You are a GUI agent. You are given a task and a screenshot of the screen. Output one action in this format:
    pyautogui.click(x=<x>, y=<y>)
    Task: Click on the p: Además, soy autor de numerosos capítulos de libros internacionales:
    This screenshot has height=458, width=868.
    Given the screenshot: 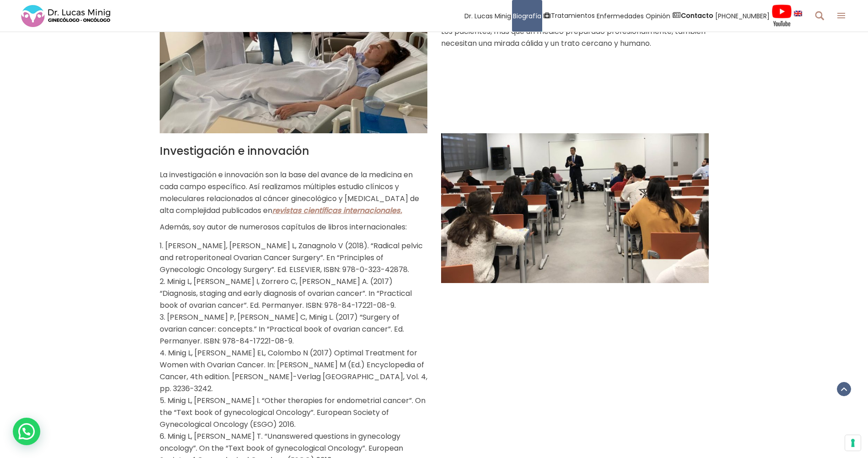 What is the action you would take?
    pyautogui.click(x=293, y=227)
    